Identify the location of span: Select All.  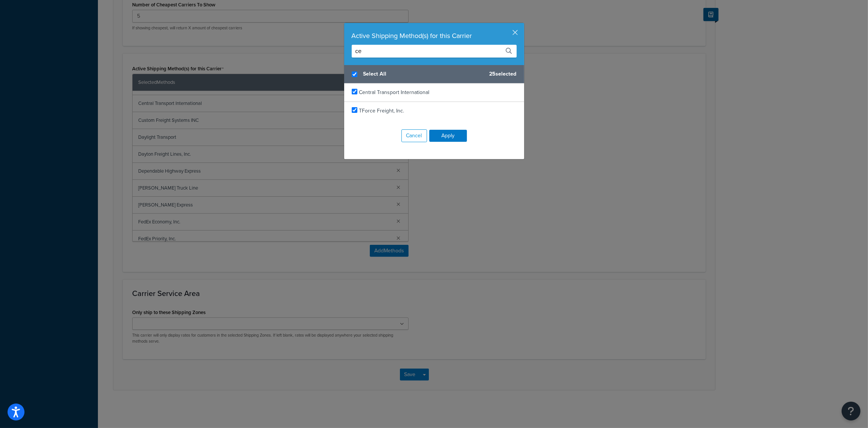
(423, 74).